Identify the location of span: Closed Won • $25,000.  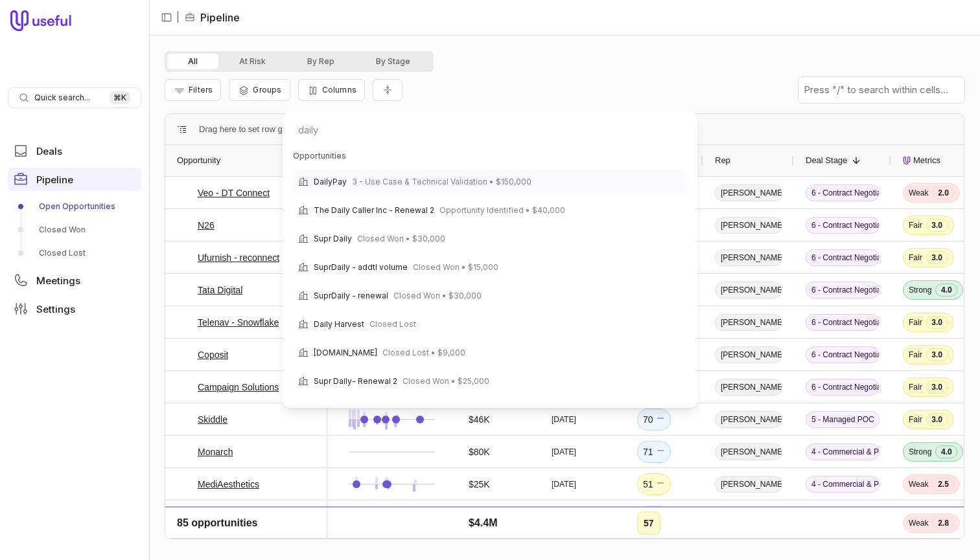
(446, 381).